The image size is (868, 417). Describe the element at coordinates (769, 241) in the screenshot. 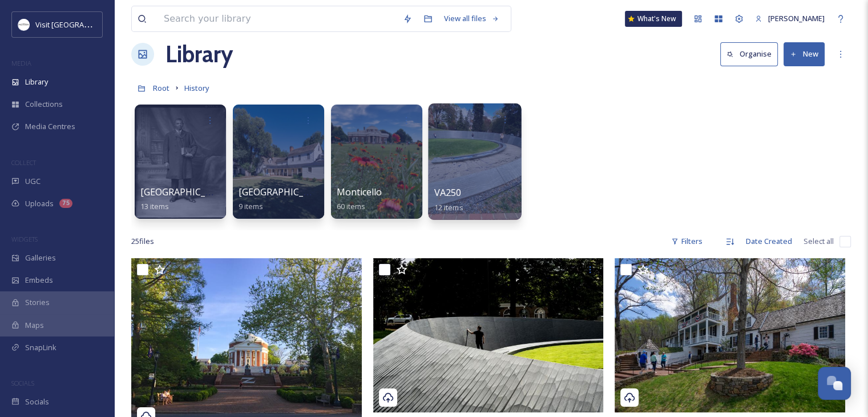

I see `div: Date Created` at that location.